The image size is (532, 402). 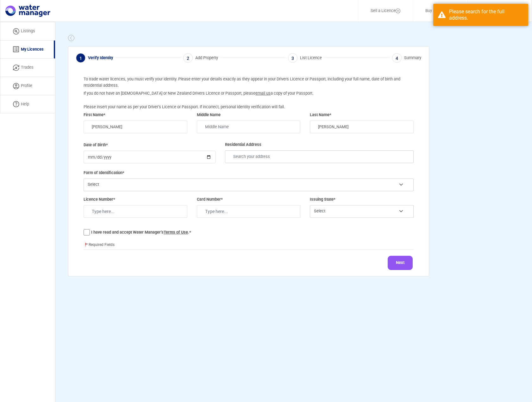 What do you see at coordinates (397, 58) in the screenshot?
I see `span: 4` at bounding box center [397, 58].